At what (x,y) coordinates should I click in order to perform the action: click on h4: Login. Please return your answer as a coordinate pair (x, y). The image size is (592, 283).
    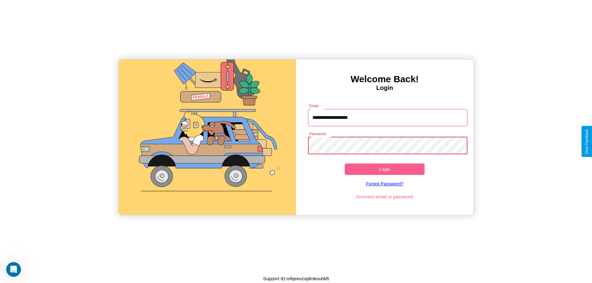
    Looking at the image, I should click on (385, 88).